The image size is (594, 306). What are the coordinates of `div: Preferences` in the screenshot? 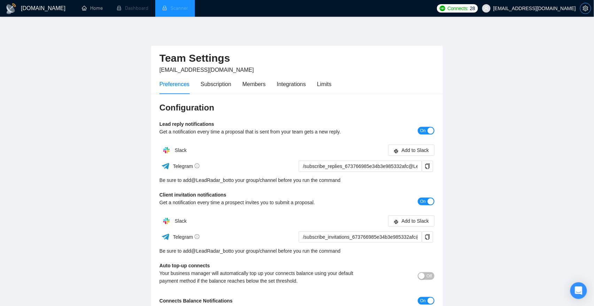 It's located at (174, 84).